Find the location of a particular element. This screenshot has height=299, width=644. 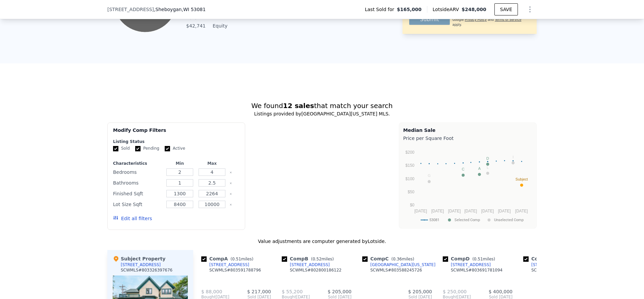

text: Unselected Comp is located at coordinates (509, 220).